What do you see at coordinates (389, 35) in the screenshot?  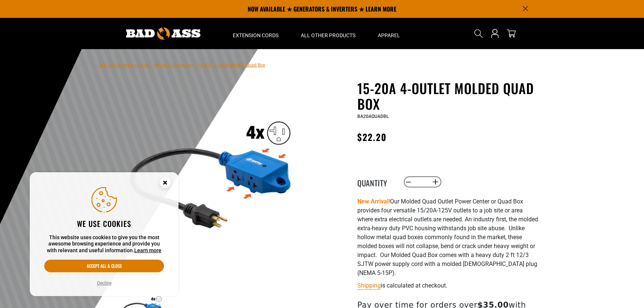 I see `span: Apparel` at bounding box center [389, 35].